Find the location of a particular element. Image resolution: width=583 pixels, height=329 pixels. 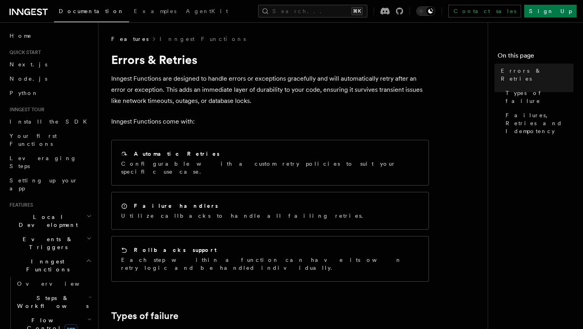

a: Failures, Retries and Idempotency is located at coordinates (538, 123).